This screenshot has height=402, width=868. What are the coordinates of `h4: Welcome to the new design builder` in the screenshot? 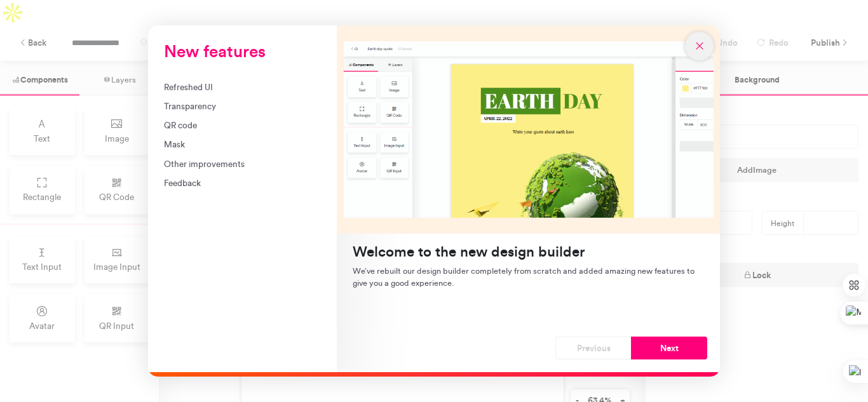 It's located at (529, 251).